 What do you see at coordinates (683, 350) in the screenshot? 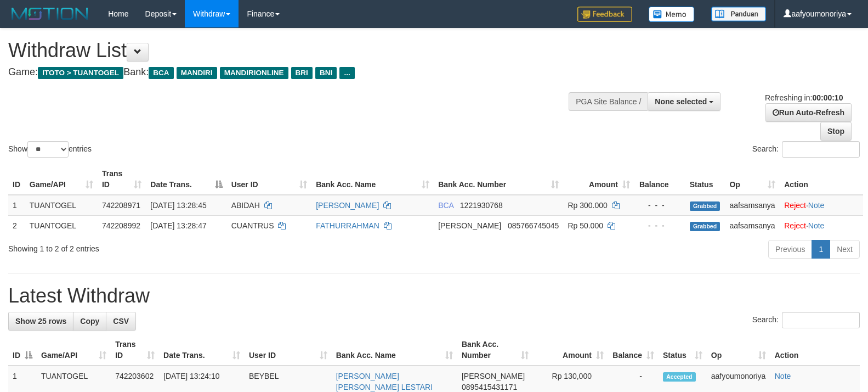
I see `th: Status: activate to sort column ascending` at bounding box center [683, 350].